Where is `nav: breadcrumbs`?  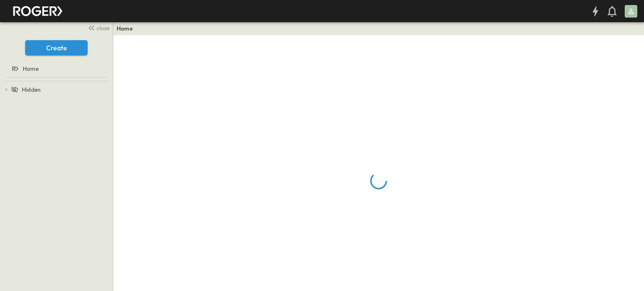
nav: breadcrumbs is located at coordinates (127, 28).